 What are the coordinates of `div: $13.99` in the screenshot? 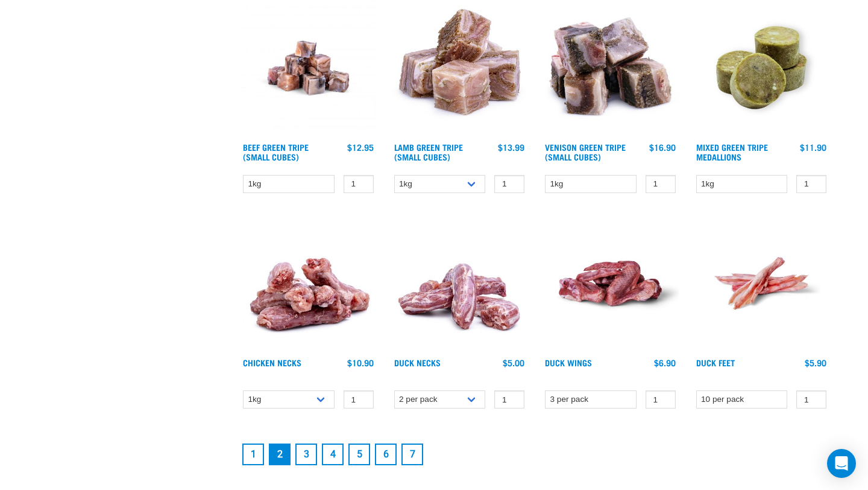 It's located at (511, 147).